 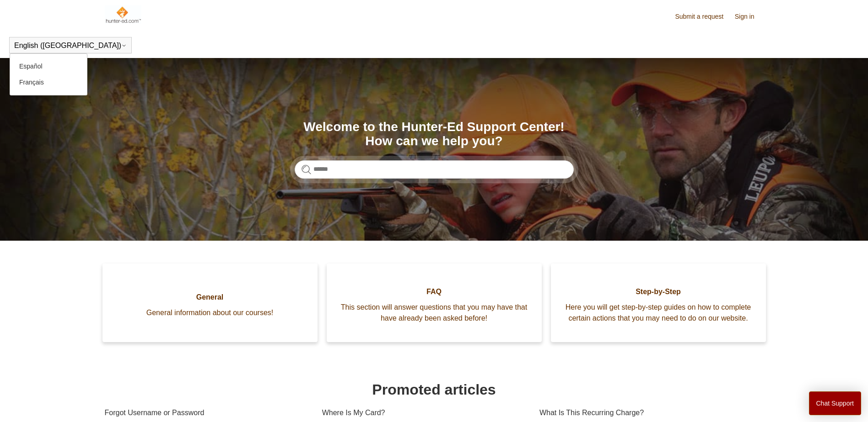 I want to click on a: Submit a request, so click(x=704, y=17).